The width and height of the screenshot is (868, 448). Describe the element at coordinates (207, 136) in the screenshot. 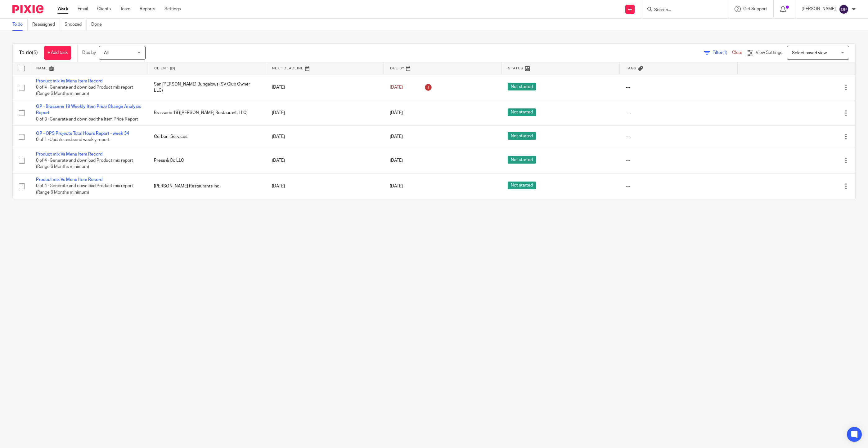

I see `td: Cerboni Services` at that location.